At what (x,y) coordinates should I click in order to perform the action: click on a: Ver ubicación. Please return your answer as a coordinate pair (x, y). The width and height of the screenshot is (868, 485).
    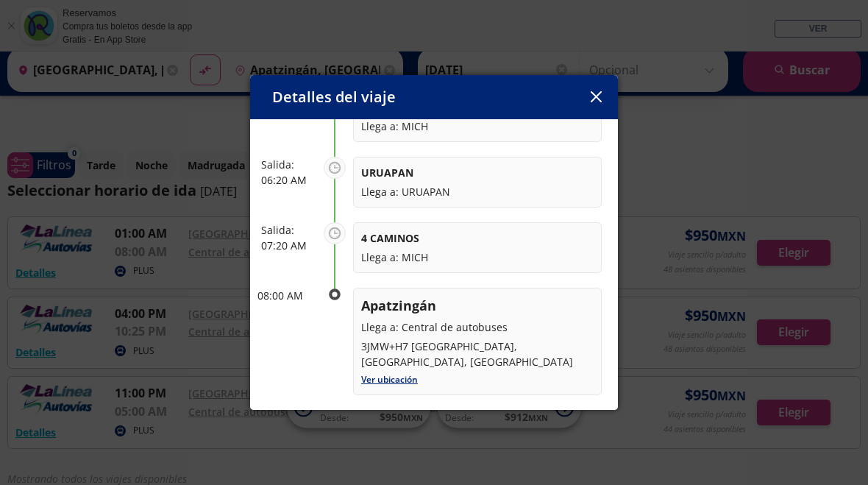
    Looking at the image, I should click on (389, 379).